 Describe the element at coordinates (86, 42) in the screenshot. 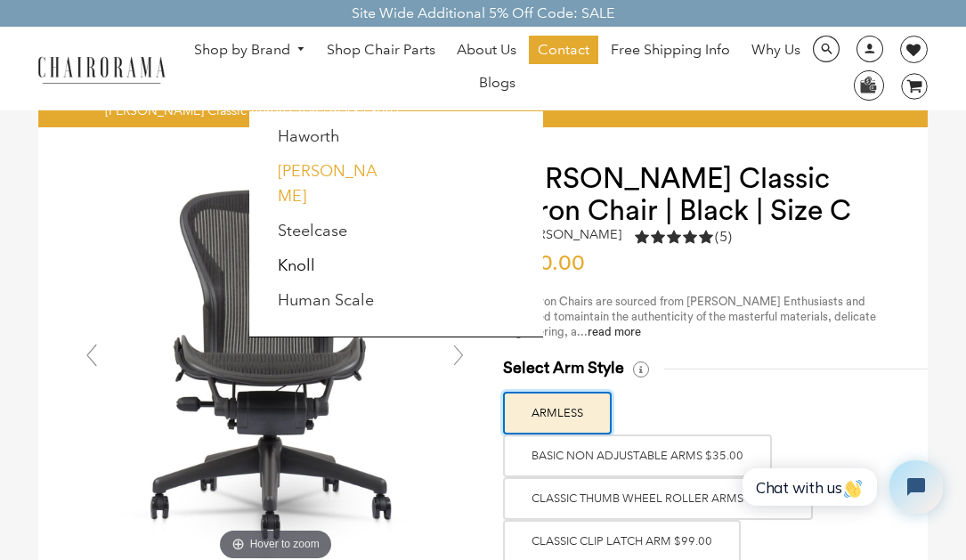

I see `span: Chat with us` at that location.